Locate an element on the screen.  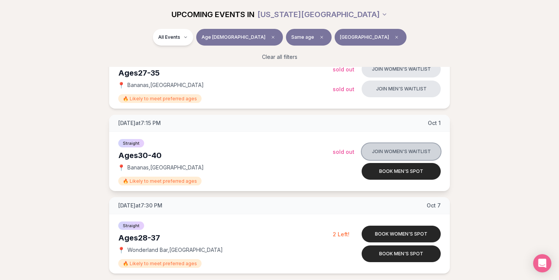
button: Clear all filters is located at coordinates (279, 57).